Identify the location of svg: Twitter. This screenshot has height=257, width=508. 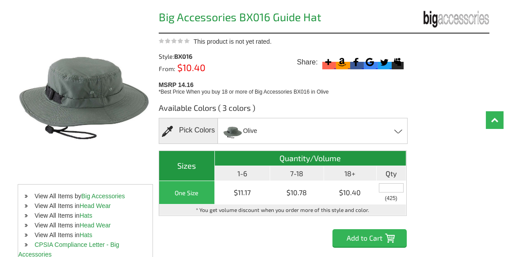
(384, 62).